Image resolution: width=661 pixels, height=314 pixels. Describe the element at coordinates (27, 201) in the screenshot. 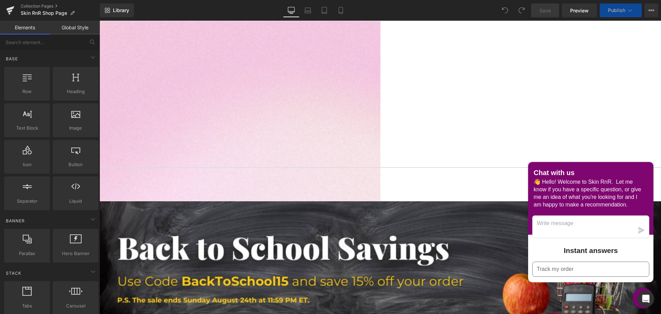

I see `span: Separator` at that location.